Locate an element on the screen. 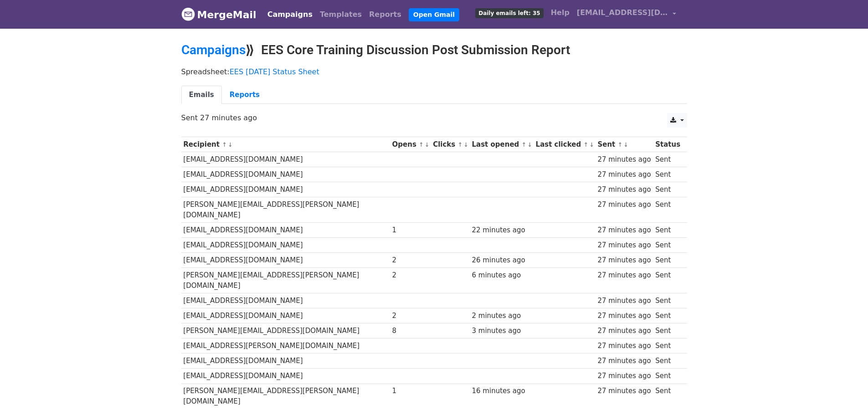 The height and width of the screenshot is (415, 868). div: 8 is located at coordinates (411, 331).